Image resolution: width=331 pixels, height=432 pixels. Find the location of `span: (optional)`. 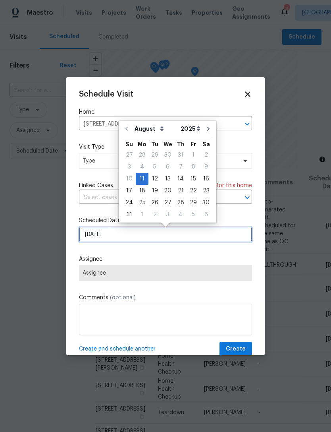

span: (optional) is located at coordinates (123, 298).